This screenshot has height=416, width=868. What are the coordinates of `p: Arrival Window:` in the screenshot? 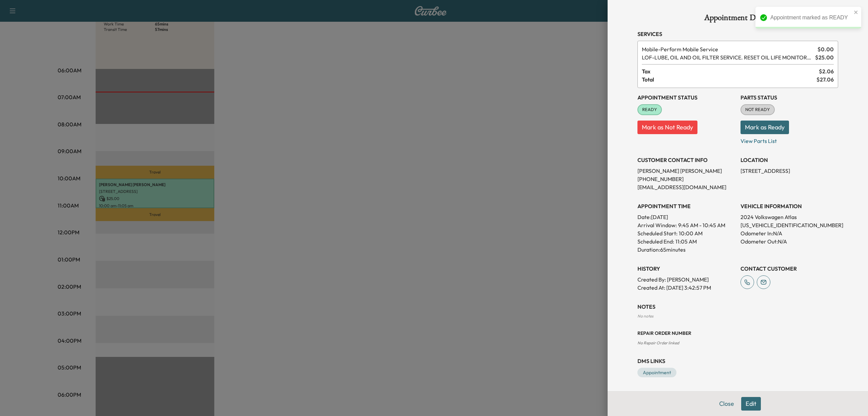 It's located at (686, 225).